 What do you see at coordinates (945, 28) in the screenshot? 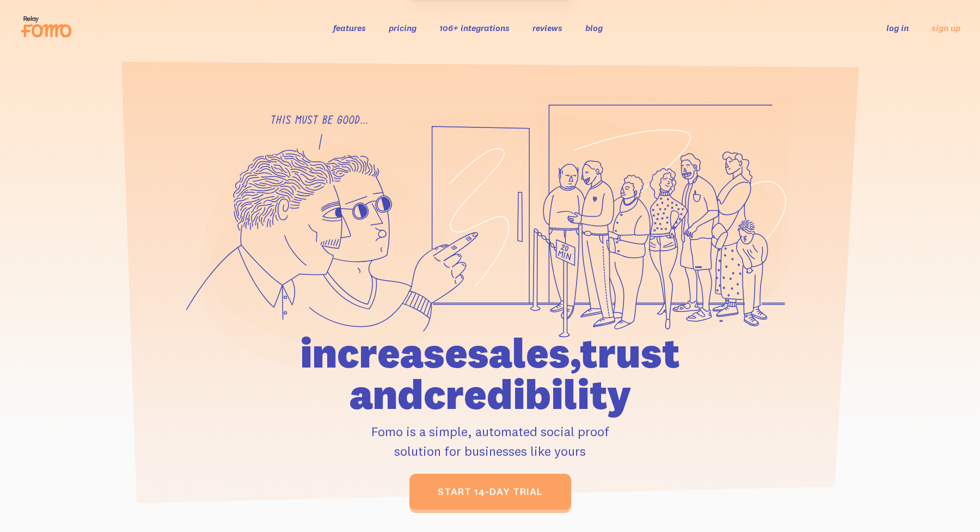
I see `a: sign up` at bounding box center [945, 28].